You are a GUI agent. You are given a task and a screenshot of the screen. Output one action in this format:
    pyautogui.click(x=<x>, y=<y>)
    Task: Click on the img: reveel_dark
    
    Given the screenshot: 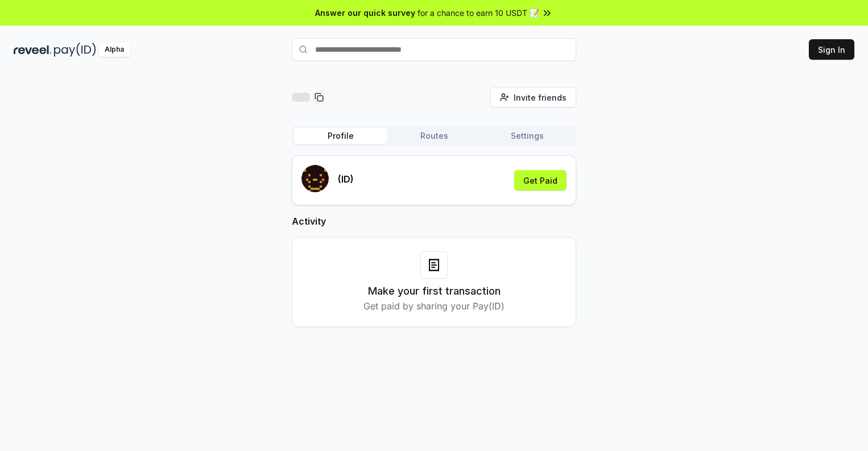 What is the action you would take?
    pyautogui.click(x=32, y=49)
    